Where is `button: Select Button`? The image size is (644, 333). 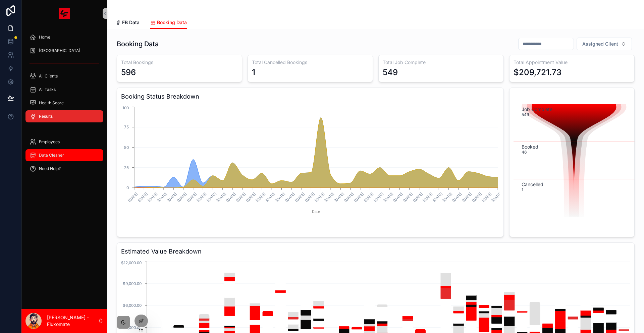 button: Select Button is located at coordinates (604, 44).